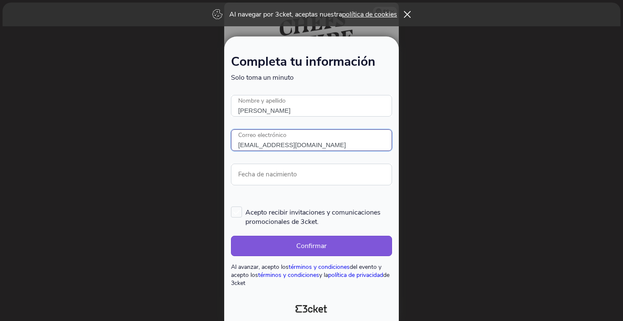 The image size is (623, 321). I want to click on input: Correo electrónico, so click(312, 140).